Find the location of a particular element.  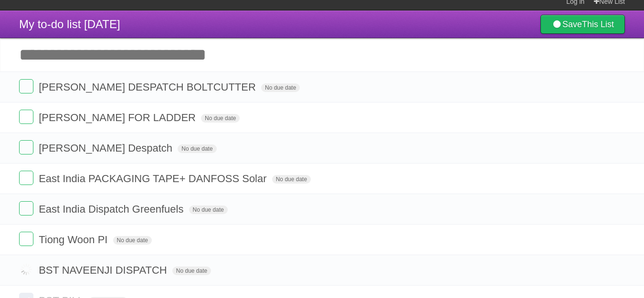

span: Tiong Woon PI is located at coordinates (74, 239).